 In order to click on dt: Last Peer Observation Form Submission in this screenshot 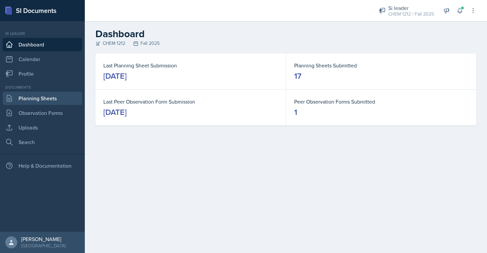, I will do `click(191, 101)`.